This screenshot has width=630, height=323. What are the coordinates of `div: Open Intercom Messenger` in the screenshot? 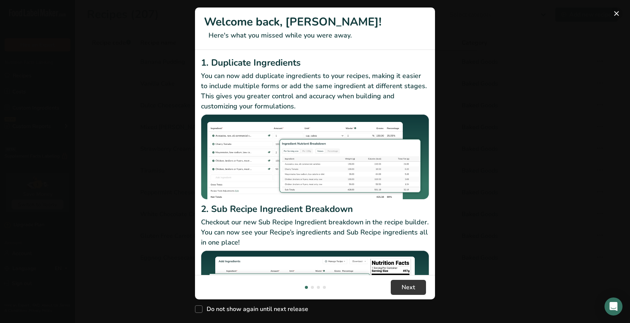 It's located at (614, 306).